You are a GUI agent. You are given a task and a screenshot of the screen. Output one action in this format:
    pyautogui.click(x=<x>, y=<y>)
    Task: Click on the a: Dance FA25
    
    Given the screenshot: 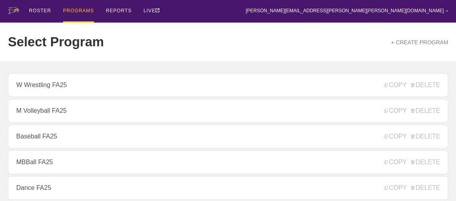 What is the action you would take?
    pyautogui.click(x=228, y=188)
    